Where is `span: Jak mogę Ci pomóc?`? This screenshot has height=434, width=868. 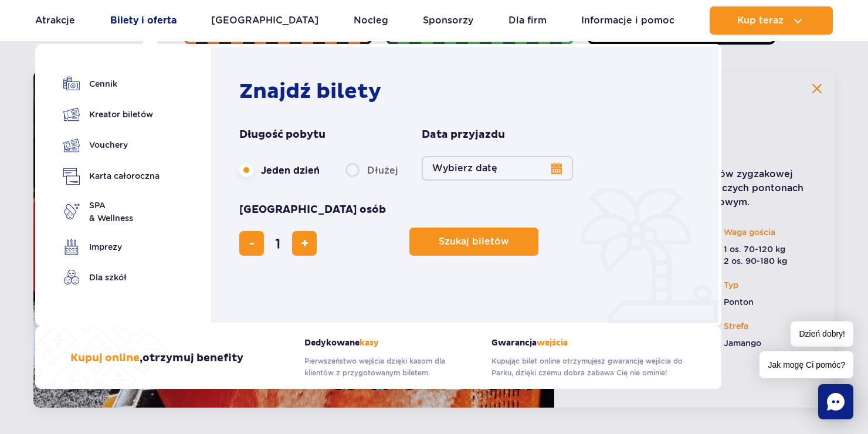 span: Jak mogę Ci pomóc? is located at coordinates (807, 365).